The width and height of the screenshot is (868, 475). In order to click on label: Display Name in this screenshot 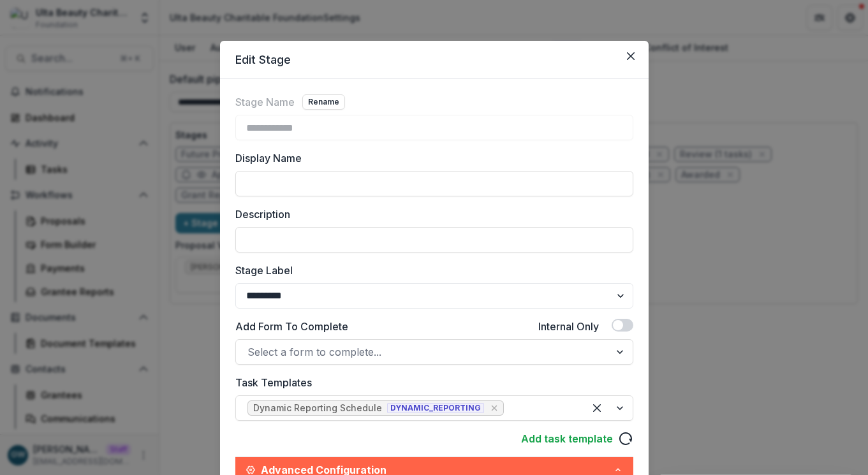, I will do `click(430, 158)`.